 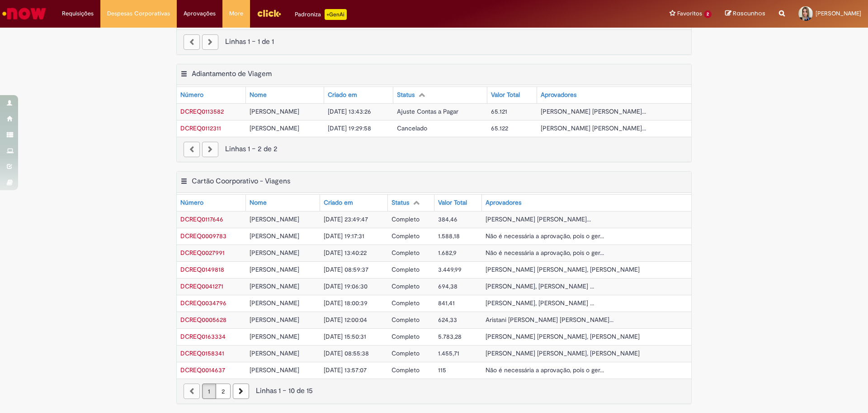 What do you see at coordinates (450, 336) in the screenshot?
I see `span: 5.783,28` at bounding box center [450, 336].